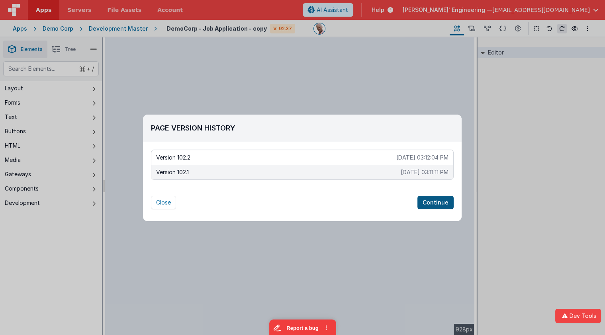  What do you see at coordinates (302, 128) in the screenshot?
I see `h2: Page Version History` at bounding box center [302, 128].